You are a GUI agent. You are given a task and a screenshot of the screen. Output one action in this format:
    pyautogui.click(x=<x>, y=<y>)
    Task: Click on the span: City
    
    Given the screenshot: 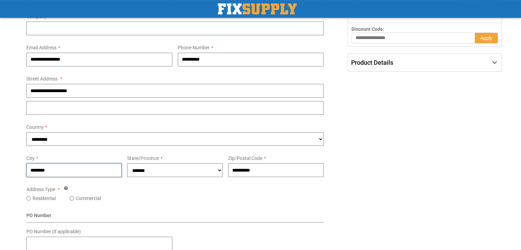 What is the action you would take?
    pyautogui.click(x=30, y=158)
    